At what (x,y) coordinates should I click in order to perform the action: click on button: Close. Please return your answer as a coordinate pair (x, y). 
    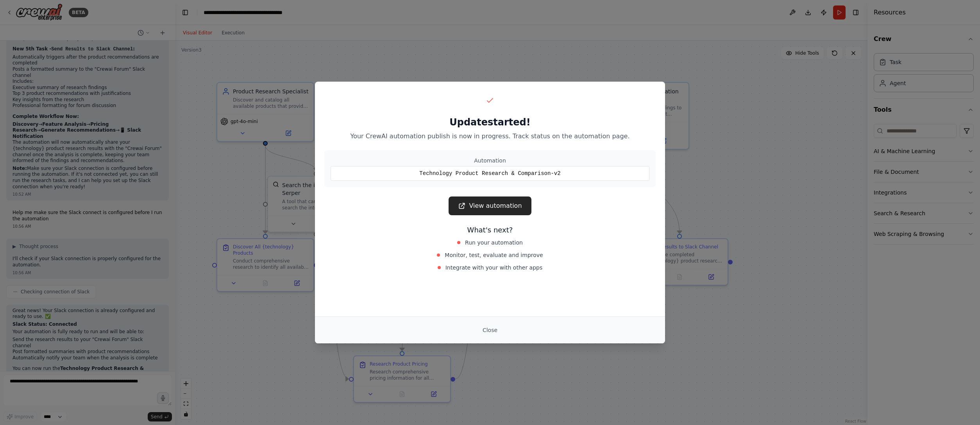
    Looking at the image, I should click on (490, 330).